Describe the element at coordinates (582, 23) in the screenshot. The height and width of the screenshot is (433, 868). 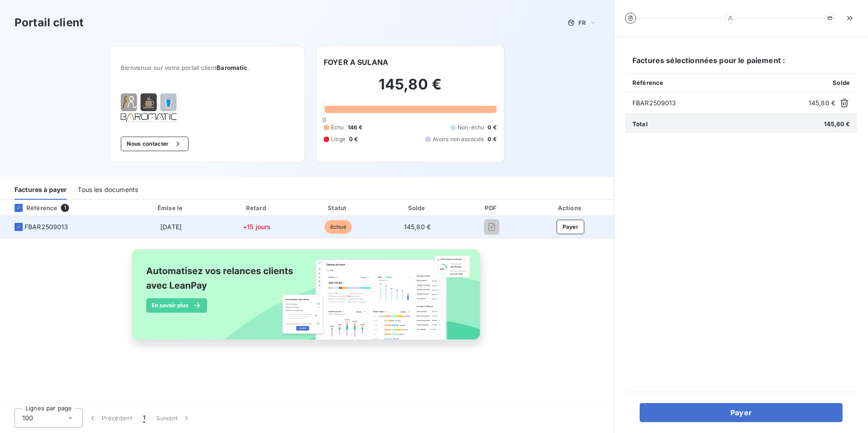
I see `span: FR` at that location.